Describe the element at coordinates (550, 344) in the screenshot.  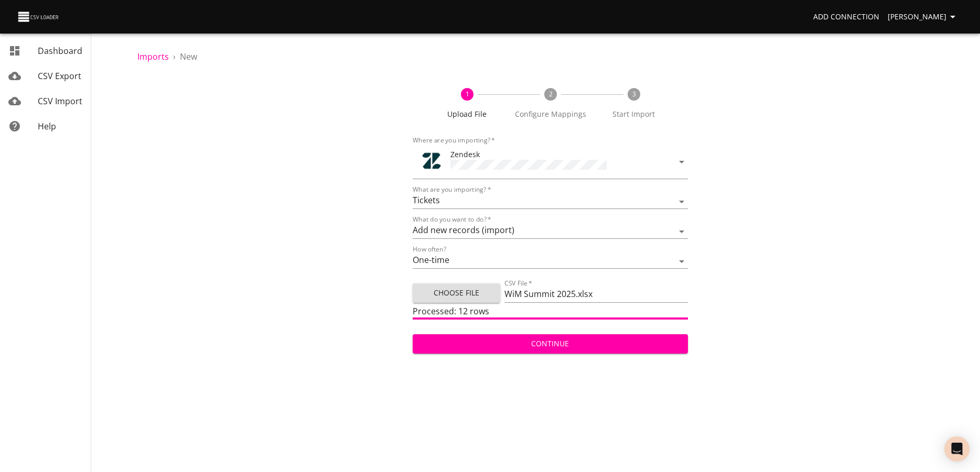
I see `button: Continue` at that location.